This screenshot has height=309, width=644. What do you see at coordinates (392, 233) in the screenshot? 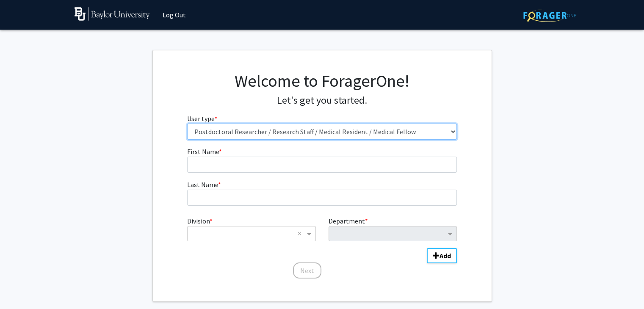
I see `ng-select: Department` at bounding box center [392, 233].